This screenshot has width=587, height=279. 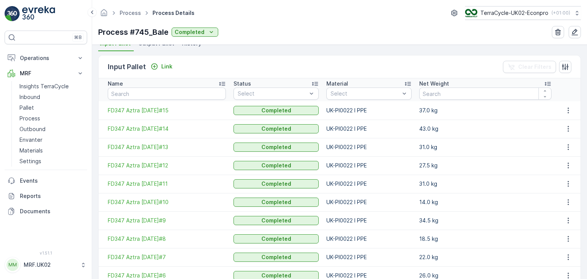 What do you see at coordinates (242, 84) in the screenshot?
I see `p: Status` at bounding box center [242, 84].